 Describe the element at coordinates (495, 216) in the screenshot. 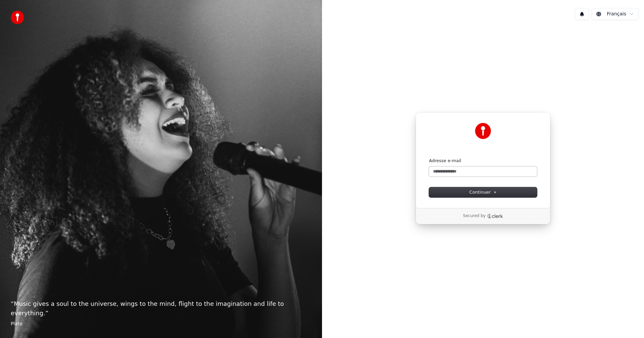

I see `a: Clerk logo` at that location.